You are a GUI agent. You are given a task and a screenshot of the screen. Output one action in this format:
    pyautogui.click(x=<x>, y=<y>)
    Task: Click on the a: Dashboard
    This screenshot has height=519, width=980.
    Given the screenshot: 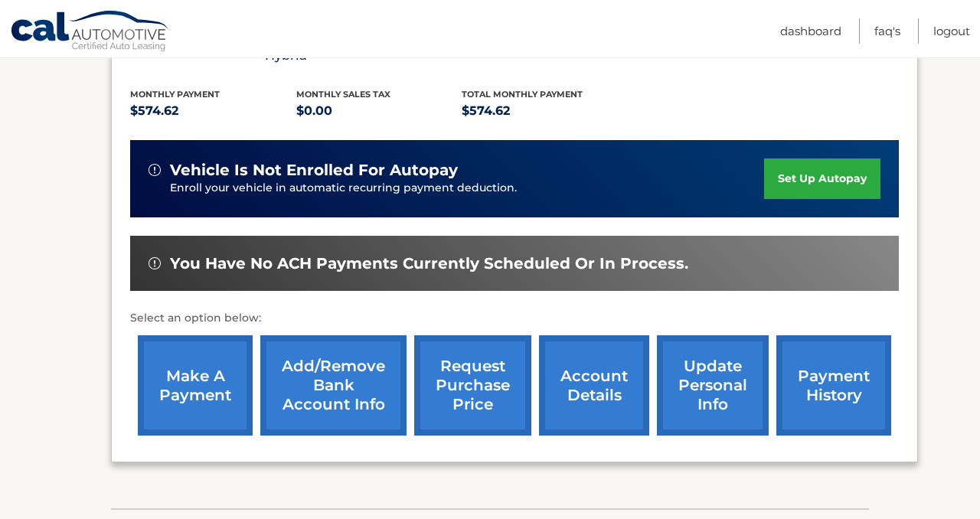 What is the action you would take?
    pyautogui.click(x=811, y=31)
    